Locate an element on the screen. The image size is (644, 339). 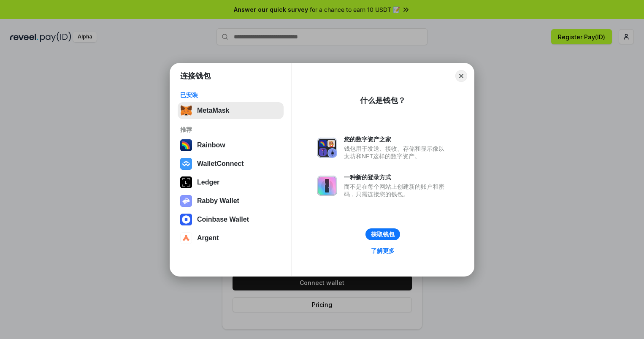
div: Rabby Wallet is located at coordinates (218, 201).